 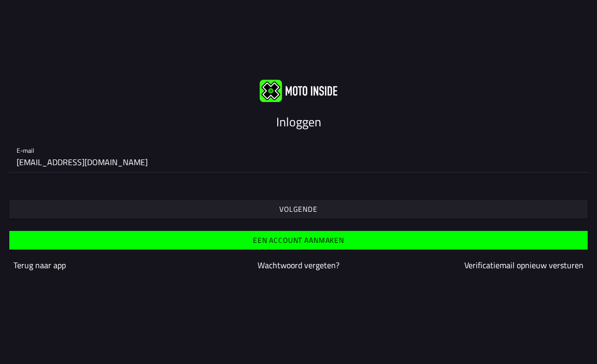 What do you see at coordinates (524, 265) in the screenshot?
I see `a: Verificatiemail opnieuw versturen` at bounding box center [524, 265].